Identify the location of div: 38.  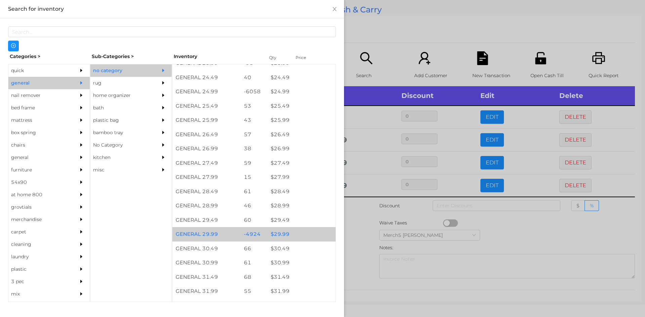
(254, 149).